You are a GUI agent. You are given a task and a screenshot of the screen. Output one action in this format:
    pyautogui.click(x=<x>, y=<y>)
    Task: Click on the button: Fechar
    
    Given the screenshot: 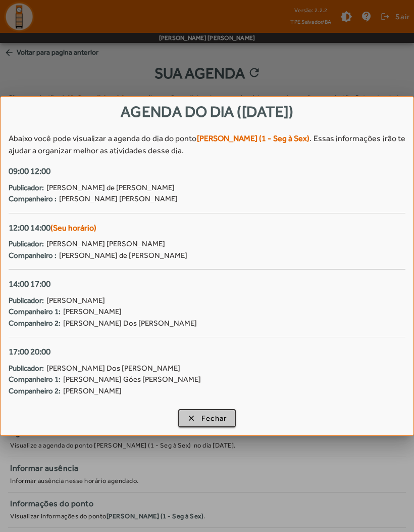 What is the action you would take?
    pyautogui.click(x=207, y=418)
    